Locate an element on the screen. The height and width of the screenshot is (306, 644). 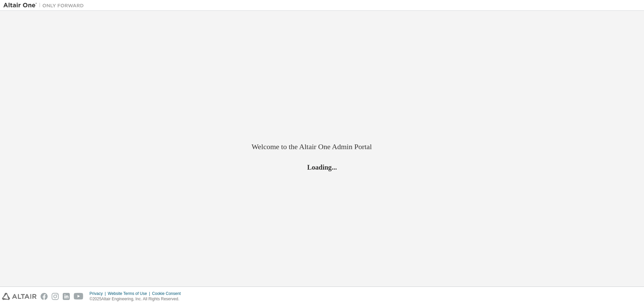
img: youtube.svg is located at coordinates (79, 297).